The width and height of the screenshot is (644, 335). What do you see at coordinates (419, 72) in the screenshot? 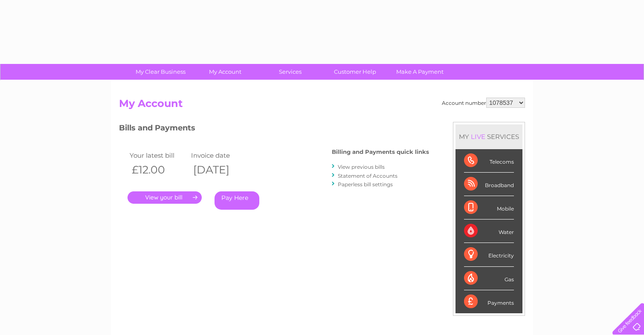
I see `a: Make A Payment` at bounding box center [419, 72].